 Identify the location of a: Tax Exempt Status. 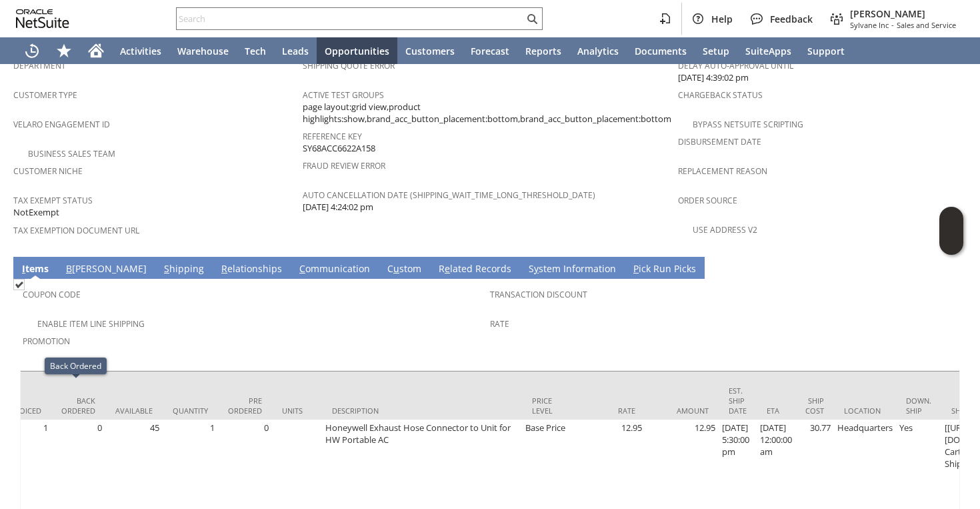
(52, 200).